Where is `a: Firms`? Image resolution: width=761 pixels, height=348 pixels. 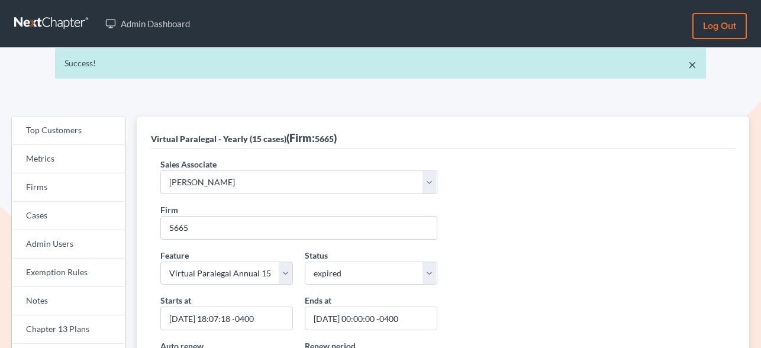 a: Firms is located at coordinates (68, 188).